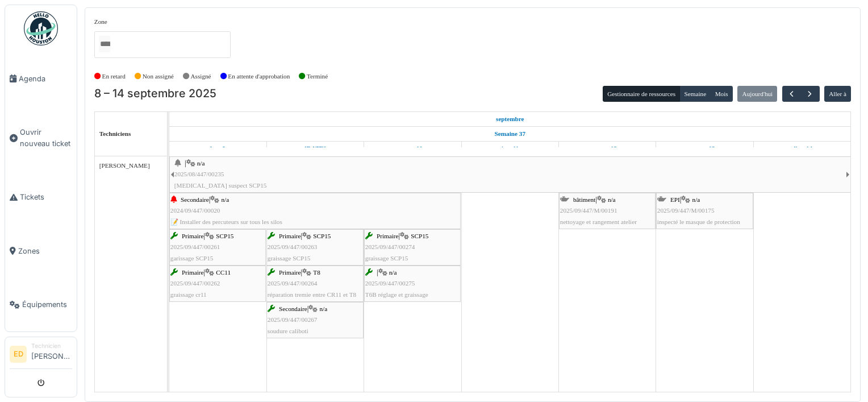 The height and width of the screenshot is (402, 868). Describe the element at coordinates (46, 197) in the screenshot. I see `span: Tickets` at that location.